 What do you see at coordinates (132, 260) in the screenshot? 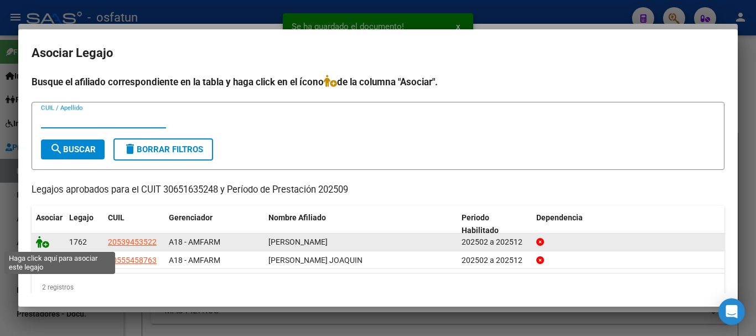
I see `span: 20555458763` at bounding box center [132, 260].